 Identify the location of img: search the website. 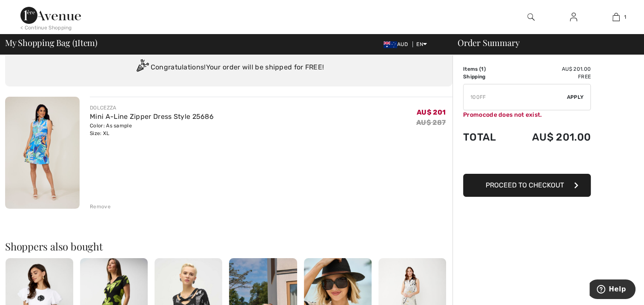
(531, 17).